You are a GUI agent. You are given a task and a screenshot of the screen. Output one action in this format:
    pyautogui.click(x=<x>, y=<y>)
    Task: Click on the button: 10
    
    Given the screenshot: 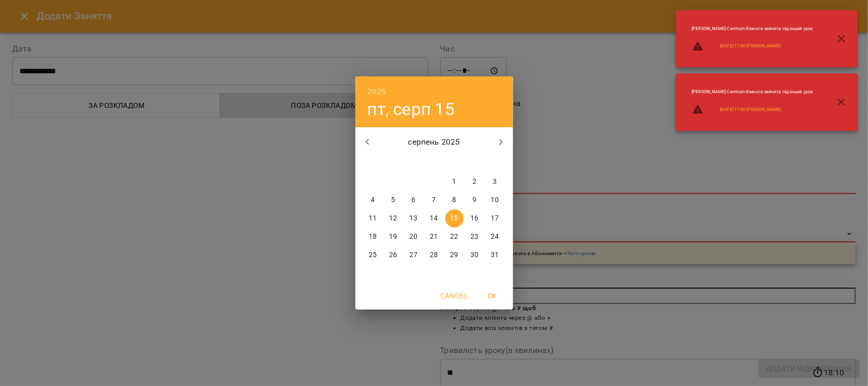 What is the action you would take?
    pyautogui.click(x=495, y=200)
    